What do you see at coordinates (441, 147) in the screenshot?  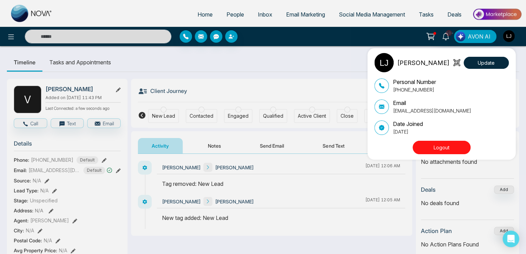 I see `button: Logout` at bounding box center [441, 147].